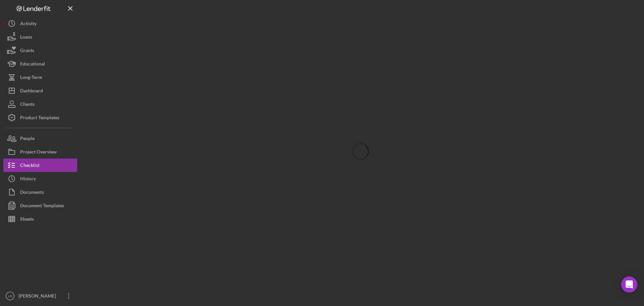 The height and width of the screenshot is (306, 644). Describe the element at coordinates (40, 179) in the screenshot. I see `a: History` at that location.